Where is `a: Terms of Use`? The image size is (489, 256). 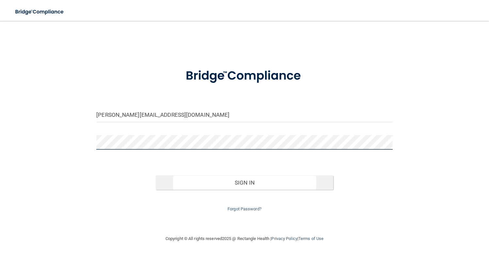 a: Terms of Use is located at coordinates (311, 239).